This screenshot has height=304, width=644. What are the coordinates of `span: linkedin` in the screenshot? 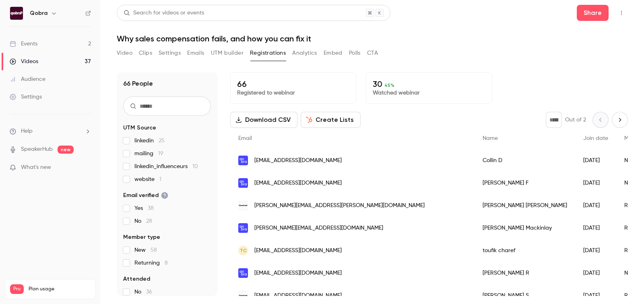 It's located at (149, 141).